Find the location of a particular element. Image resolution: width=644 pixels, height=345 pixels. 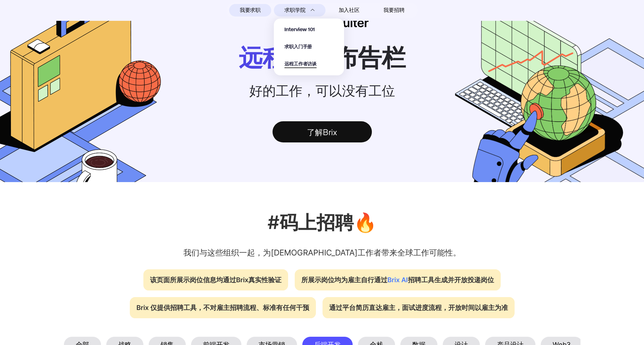

a: 远程工作者访谈 is located at coordinates (300, 64).